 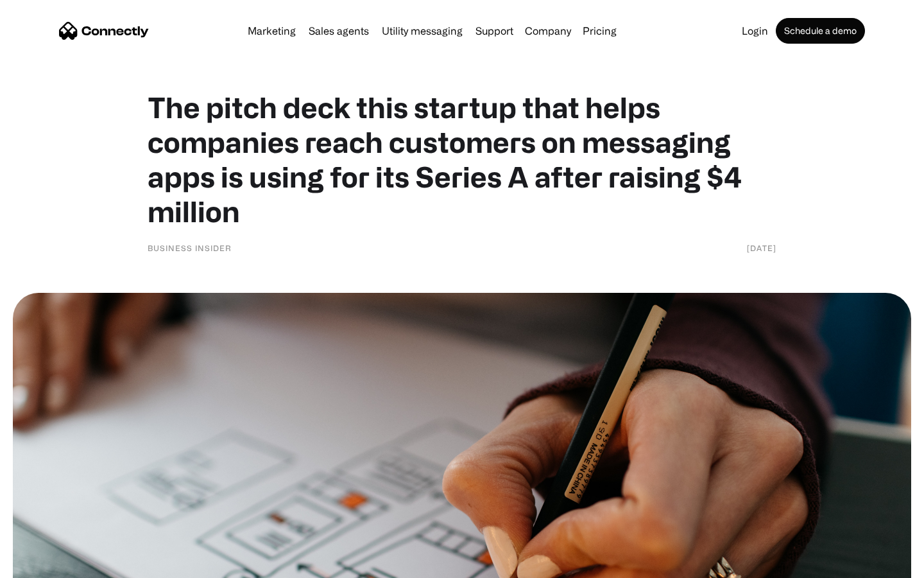 I want to click on a: Sales agents, so click(x=339, y=31).